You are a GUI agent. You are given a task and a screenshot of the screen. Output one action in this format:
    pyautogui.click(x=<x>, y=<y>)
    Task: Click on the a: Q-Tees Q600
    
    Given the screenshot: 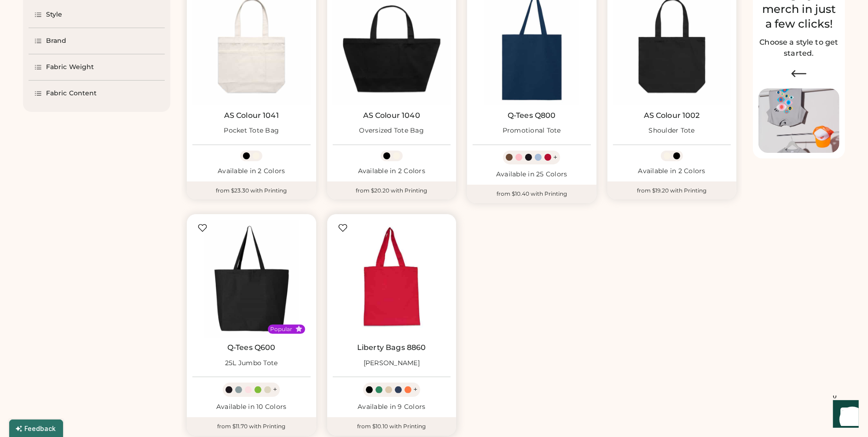 What is the action you would take?
    pyautogui.click(x=251, y=348)
    